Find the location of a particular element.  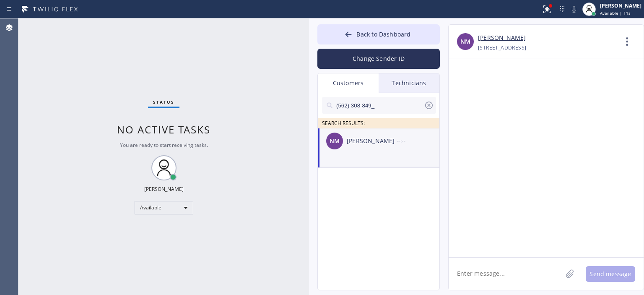

span: SEARCH RESULTS: is located at coordinates (343, 123).